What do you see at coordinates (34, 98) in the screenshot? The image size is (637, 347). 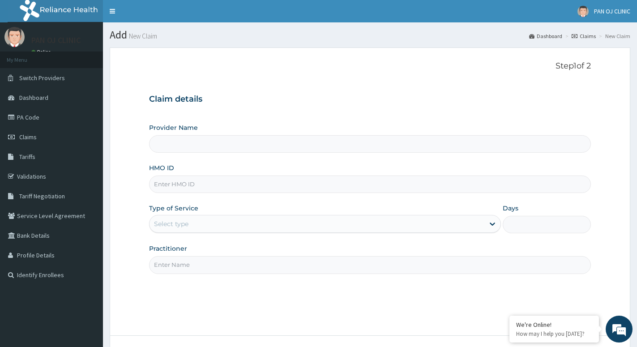 I see `span: Dashboard` at bounding box center [34, 98].